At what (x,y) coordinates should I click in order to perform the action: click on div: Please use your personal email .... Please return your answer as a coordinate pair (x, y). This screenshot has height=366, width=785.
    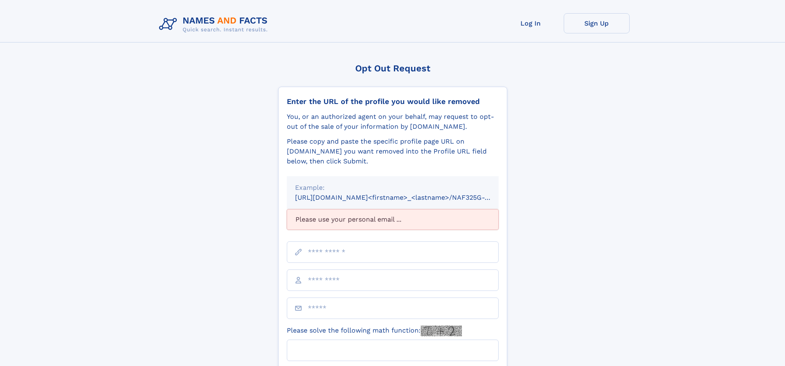
    Looking at the image, I should click on (393, 219).